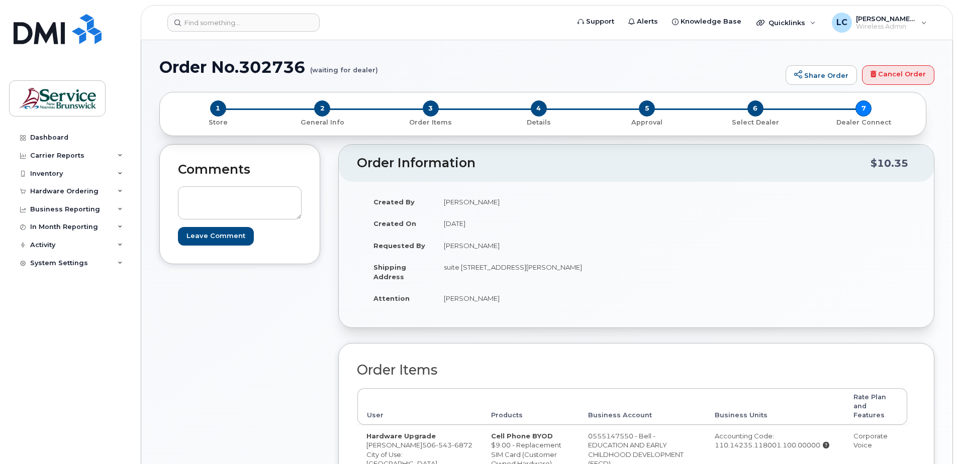 The width and height of the screenshot is (958, 464). What do you see at coordinates (647, 123) in the screenshot?
I see `p: Approval` at bounding box center [647, 123].